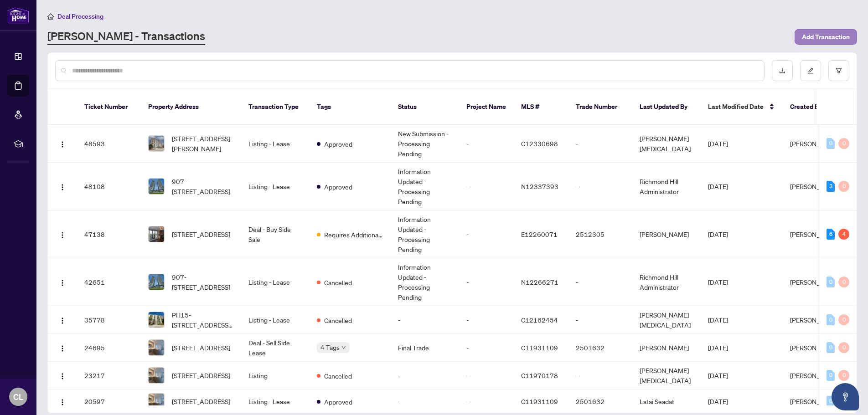 This screenshot has height=415, width=868. I want to click on span: N12337393, so click(540, 187).